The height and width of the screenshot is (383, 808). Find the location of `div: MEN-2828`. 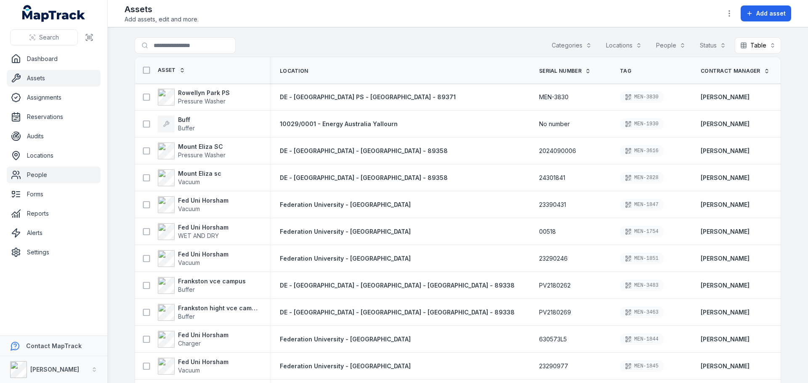

div: MEN-2828 is located at coordinates (642, 178).